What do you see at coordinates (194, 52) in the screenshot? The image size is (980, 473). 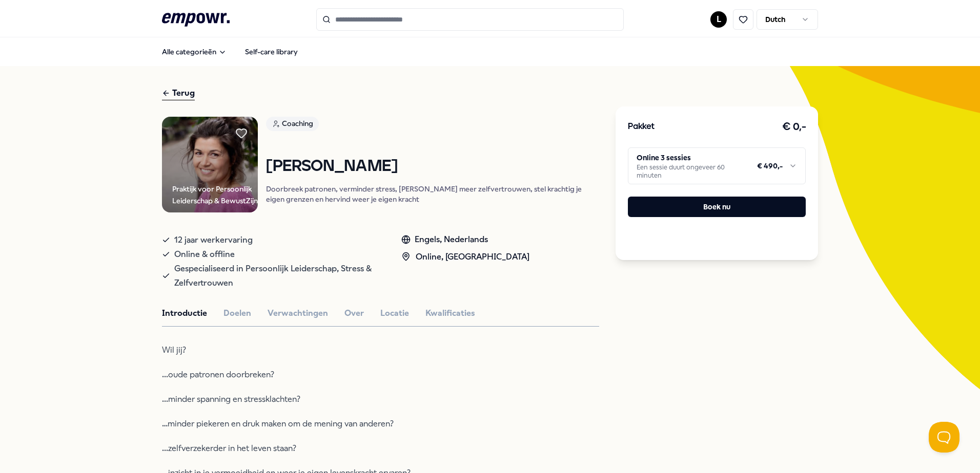 I see `button: Alle categorieën` at bounding box center [194, 52].